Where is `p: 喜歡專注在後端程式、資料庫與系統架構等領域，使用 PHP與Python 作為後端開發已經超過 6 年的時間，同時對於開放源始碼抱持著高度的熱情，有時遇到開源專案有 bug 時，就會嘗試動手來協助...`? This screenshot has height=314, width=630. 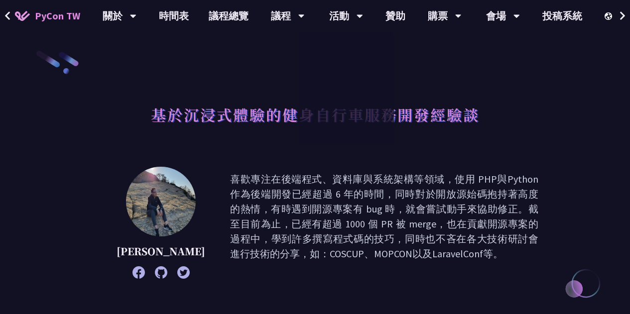
p: 喜歡專注在後端程式、資料庫與系統架構等領域，使用 PHP與Python 作為後端開發已經超過 6 年的時間，同時對於開放源始碼抱持著高度的熱情，有時遇到開源專案有 bug 時，就會嘗試動手來協助... is located at coordinates (384, 223).